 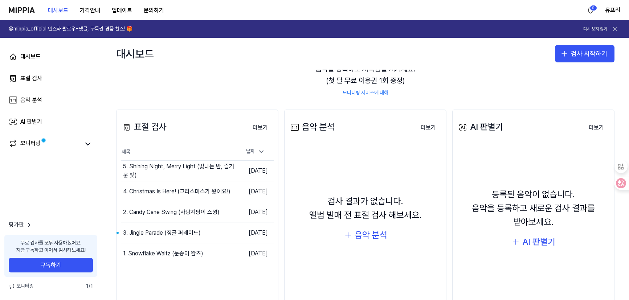 What do you see at coordinates (90, 11) in the screenshot?
I see `a: 가격안내` at bounding box center [90, 11].